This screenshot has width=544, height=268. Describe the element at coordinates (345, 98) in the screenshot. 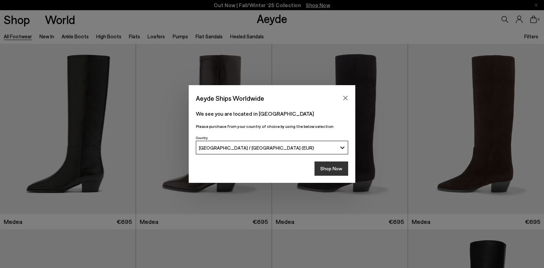

I see `button: Close` at that location.